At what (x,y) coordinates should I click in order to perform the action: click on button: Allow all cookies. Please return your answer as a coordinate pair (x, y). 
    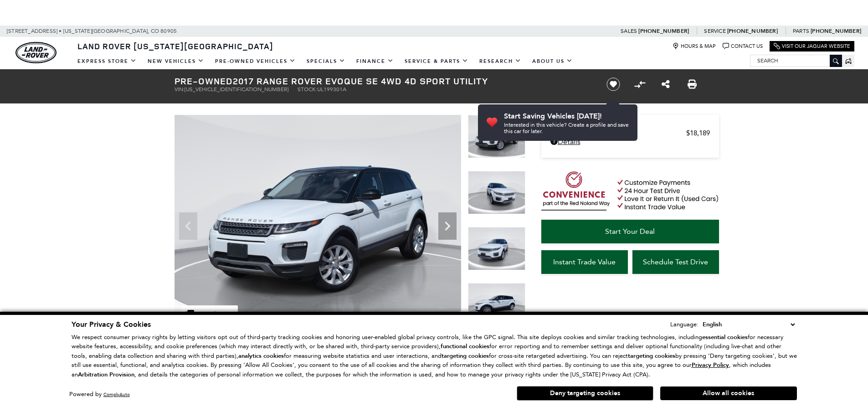
    Looking at the image, I should click on (729, 393).